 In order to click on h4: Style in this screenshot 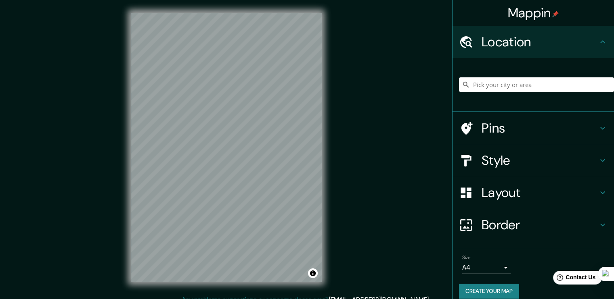, I will do `click(540, 161)`.